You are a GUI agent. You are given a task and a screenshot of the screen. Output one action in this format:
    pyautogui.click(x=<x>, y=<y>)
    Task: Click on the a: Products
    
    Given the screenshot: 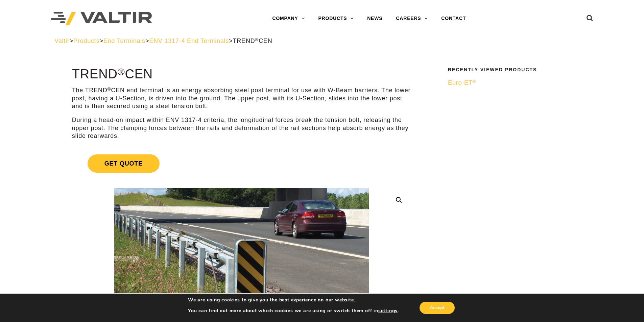 What is the action you would take?
    pyautogui.click(x=86, y=41)
    